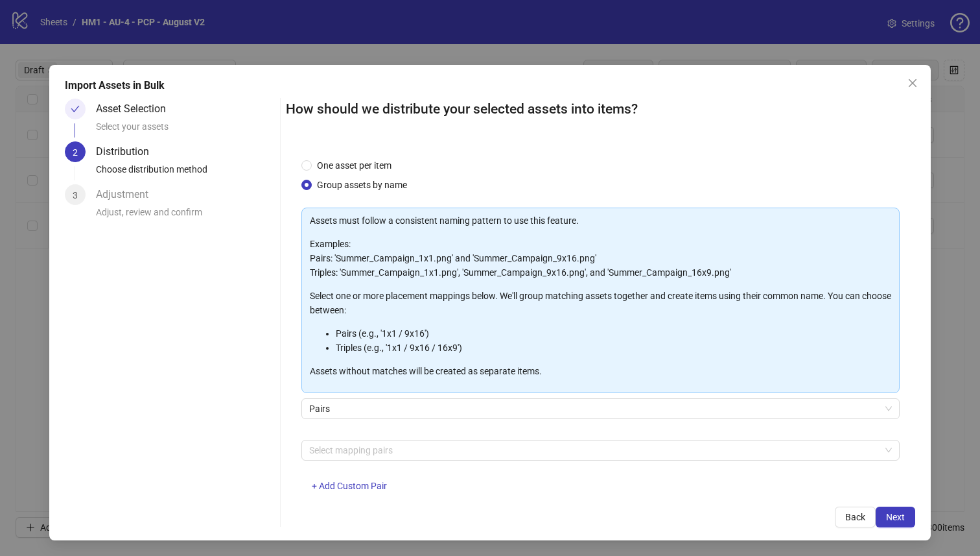  I want to click on span: Group assets by name, so click(362, 185).